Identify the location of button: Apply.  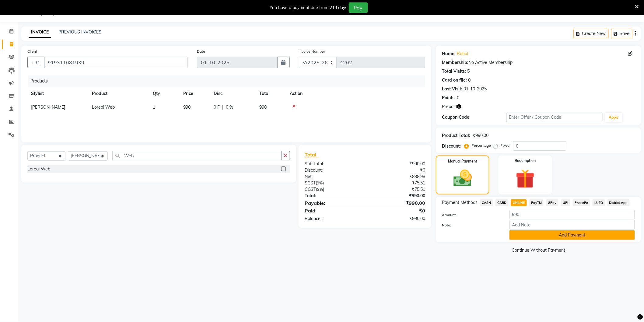
(614, 117).